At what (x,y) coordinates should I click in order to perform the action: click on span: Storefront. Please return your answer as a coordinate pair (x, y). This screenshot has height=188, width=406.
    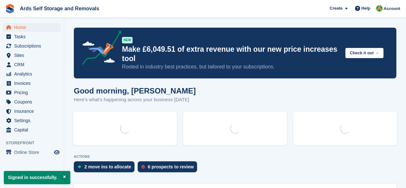
    Looking at the image, I should click on (35, 143).